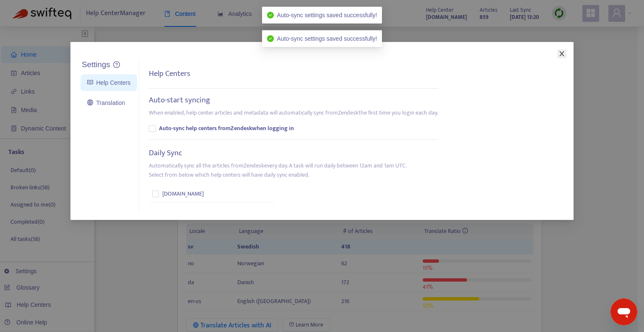 This screenshot has width=644, height=332. Describe the element at coordinates (226, 129) in the screenshot. I see `b: Auto-sync help centers from Zendesk when logging in` at that location.